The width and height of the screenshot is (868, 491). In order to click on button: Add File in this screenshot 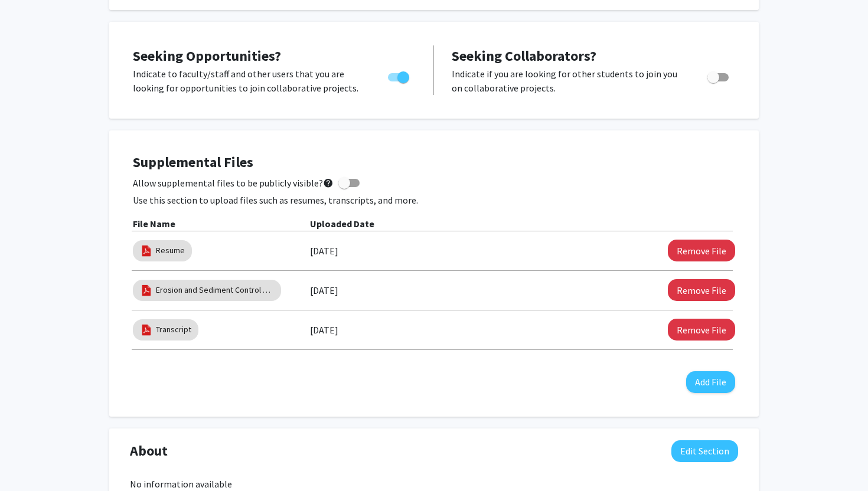, I will do `click(711, 382)`.